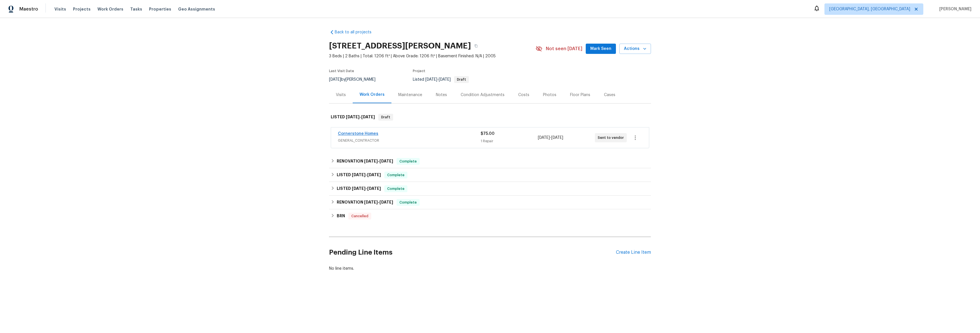  Describe the element at coordinates (358, 134) in the screenshot. I see `a: Cornerstone Homes` at that location.